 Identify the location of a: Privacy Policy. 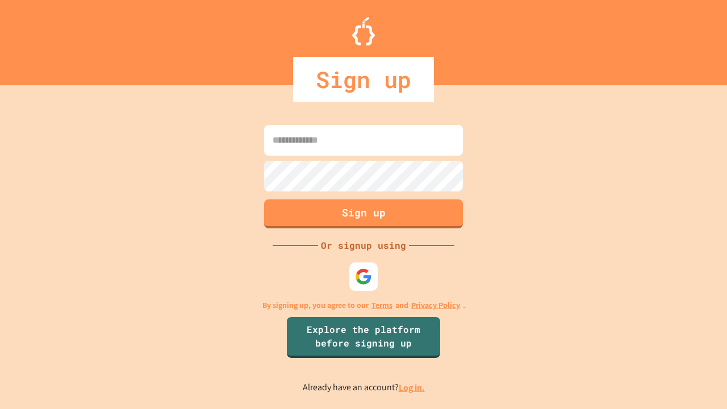
(435, 305).